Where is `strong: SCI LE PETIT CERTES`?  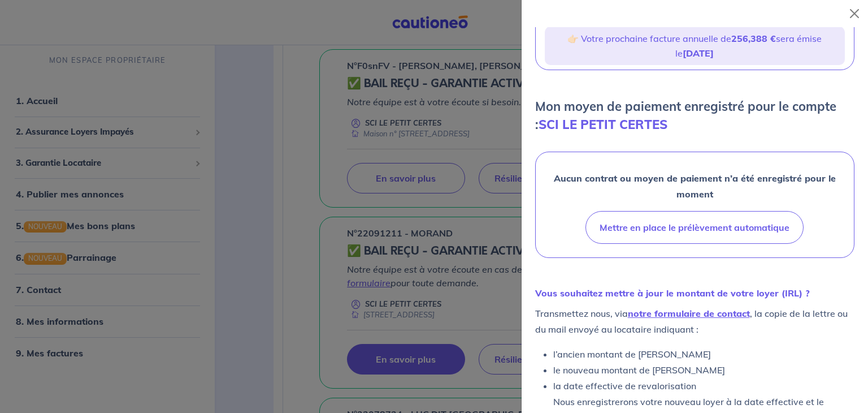
strong: SCI LE PETIT CERTES is located at coordinates (603, 124).